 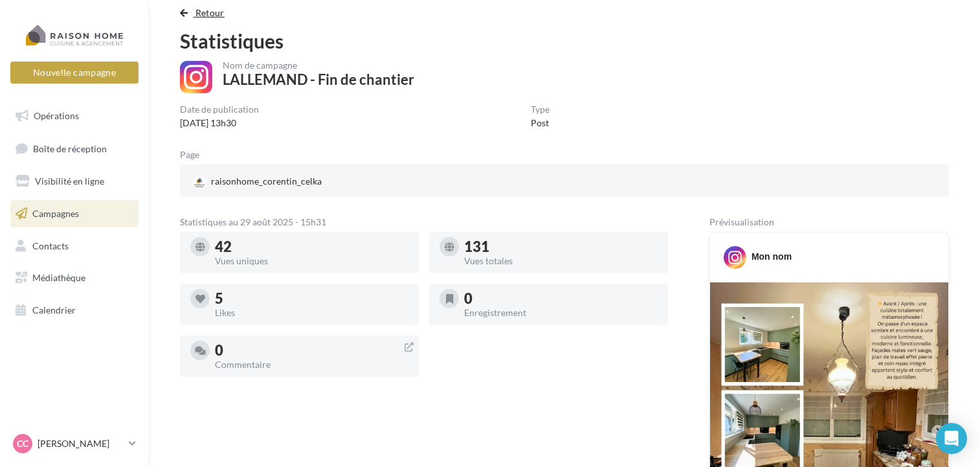 What do you see at coordinates (560, 312) in the screenshot?
I see `div: Enregistrement` at bounding box center [560, 312].